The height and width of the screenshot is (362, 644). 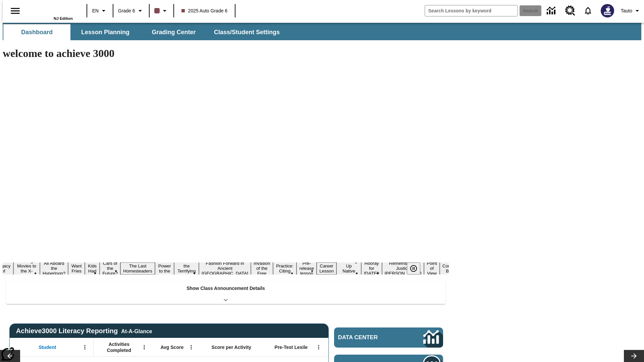 What do you see at coordinates (291, 347) in the screenshot?
I see `span: Pre-Test Lexile` at bounding box center [291, 347].